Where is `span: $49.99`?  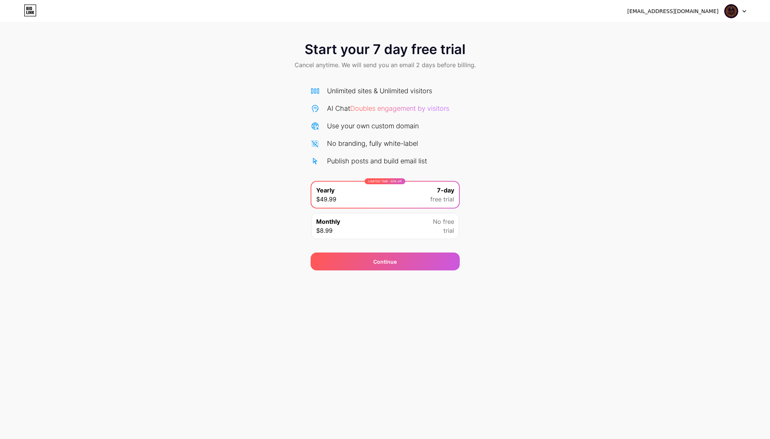
span: $49.99 is located at coordinates (326, 199).